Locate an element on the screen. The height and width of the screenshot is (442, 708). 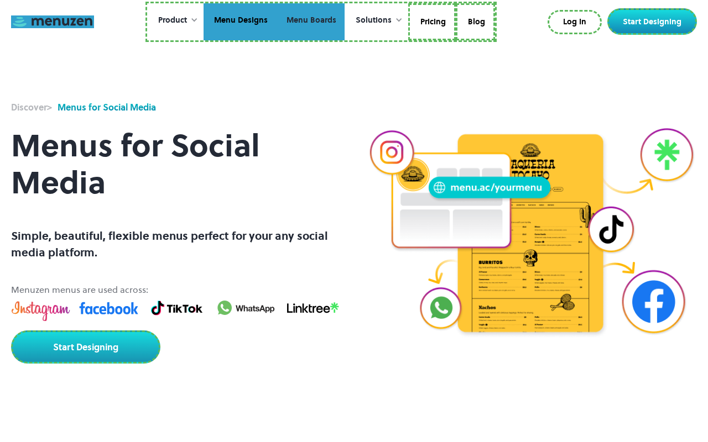
div: Menus for Social Media is located at coordinates (107, 107).